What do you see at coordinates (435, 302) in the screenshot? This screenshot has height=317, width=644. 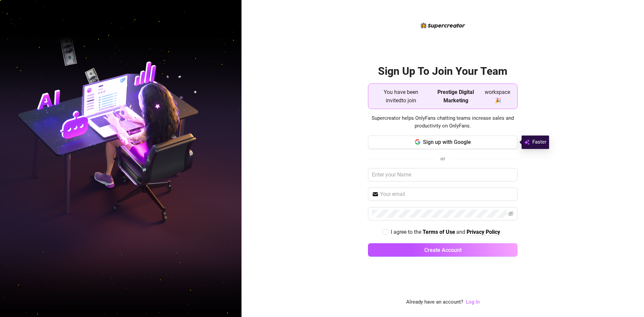 I see `span: Already have an account?` at bounding box center [435, 302].